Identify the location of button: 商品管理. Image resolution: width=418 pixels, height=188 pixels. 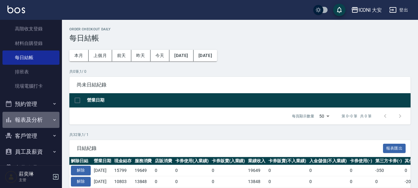
(31, 168).